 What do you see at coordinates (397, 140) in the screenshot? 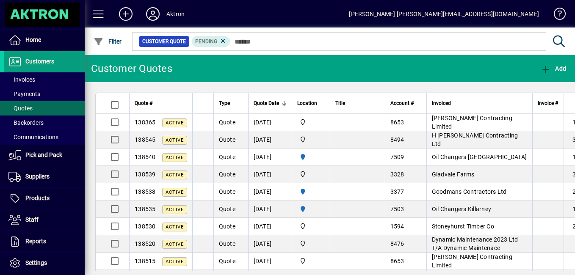
I see `span: 8494` at bounding box center [397, 140].